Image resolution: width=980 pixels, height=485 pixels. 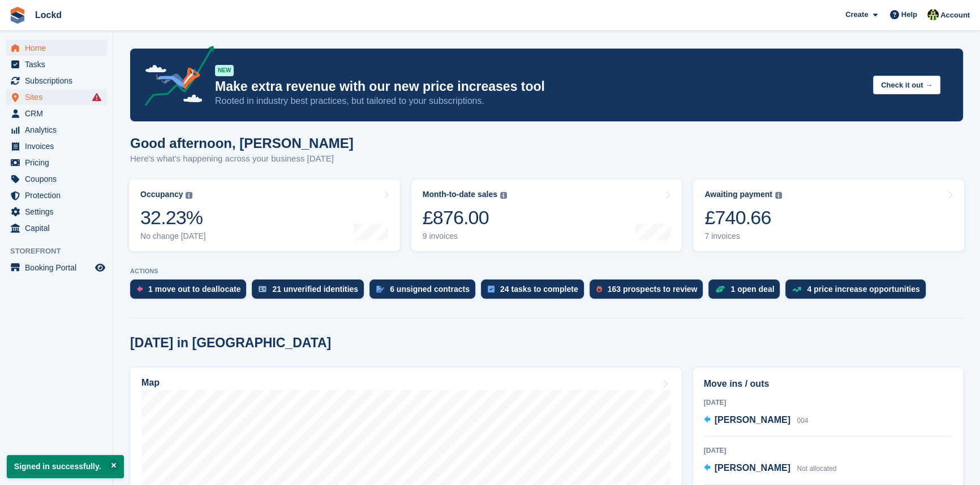 I want to click on span: CRM, so click(x=59, y=113).